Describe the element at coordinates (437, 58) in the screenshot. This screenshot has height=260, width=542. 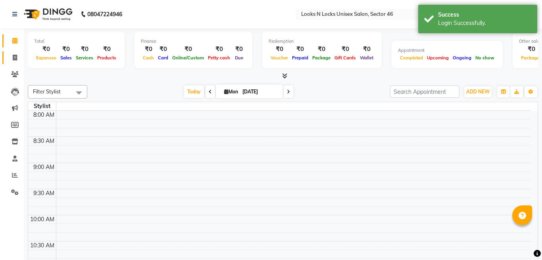
I see `span: Upcoming` at that location.